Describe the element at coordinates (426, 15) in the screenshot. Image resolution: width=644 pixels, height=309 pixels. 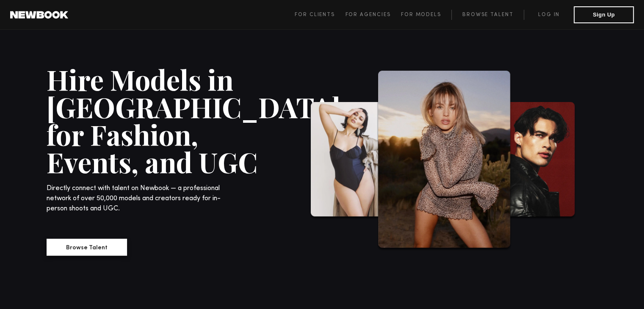
I see `a: For Models` at that location.